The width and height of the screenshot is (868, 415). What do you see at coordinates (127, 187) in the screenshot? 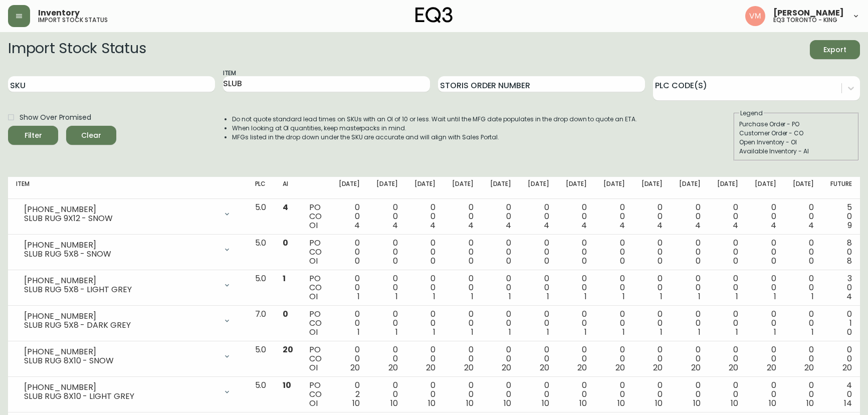
I see `th: Item` at bounding box center [127, 187].